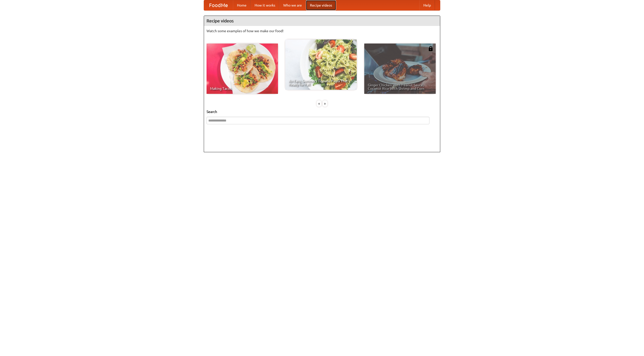 Image resolution: width=644 pixels, height=356 pixels. Describe the element at coordinates (242, 5) in the screenshot. I see `a: Home` at that location.